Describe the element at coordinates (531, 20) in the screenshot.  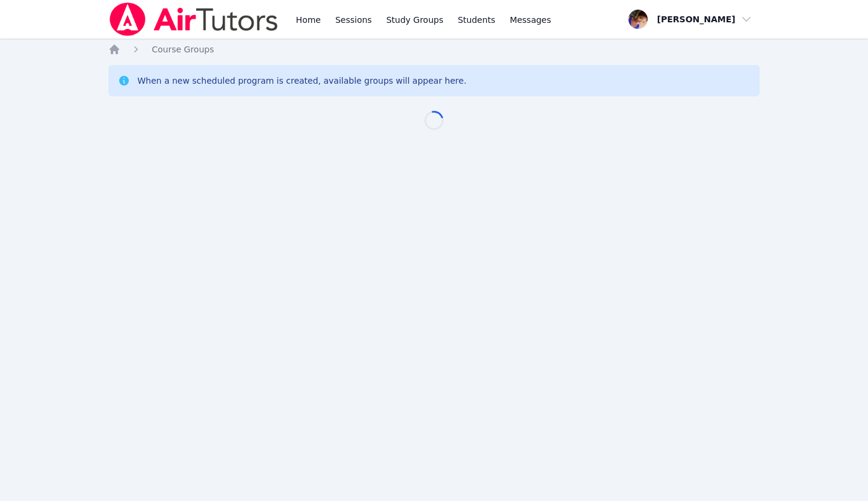
I see `span: Messages` at that location.